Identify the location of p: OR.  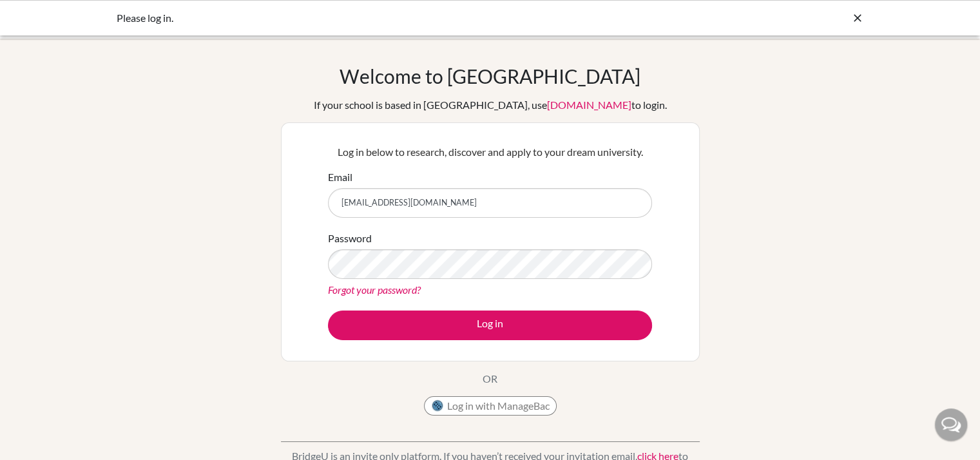
(490, 379).